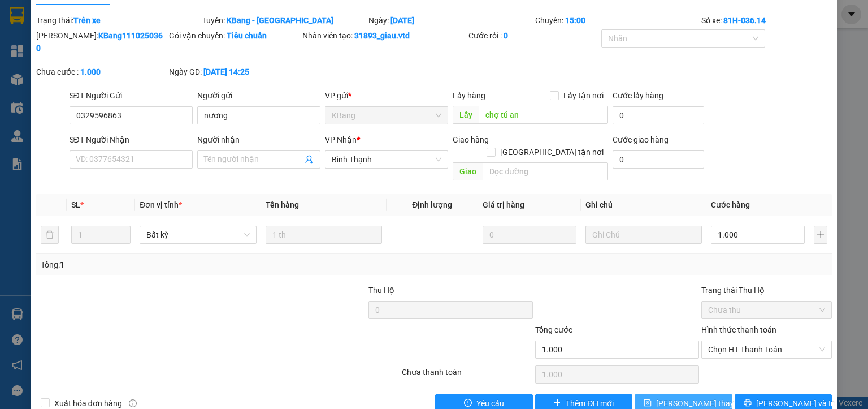 This screenshot has width=868, height=409. I want to click on span: Tên hàng, so click(282, 204).